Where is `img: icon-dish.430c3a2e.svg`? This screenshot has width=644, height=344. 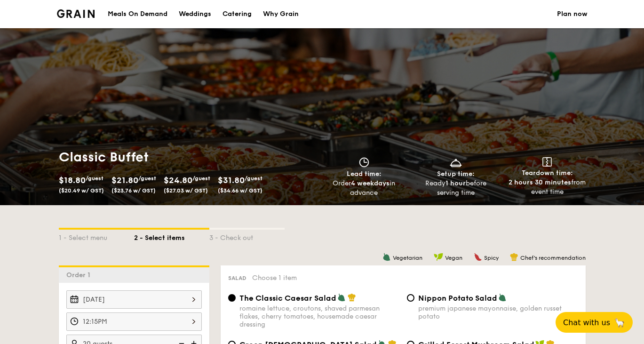 img: icon-dish.430c3a2e.svg is located at coordinates (456, 163).